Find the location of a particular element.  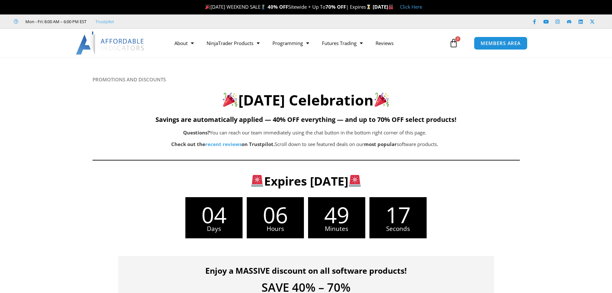

p: Scroll down to see featured deals on our software products. is located at coordinates (305, 144).